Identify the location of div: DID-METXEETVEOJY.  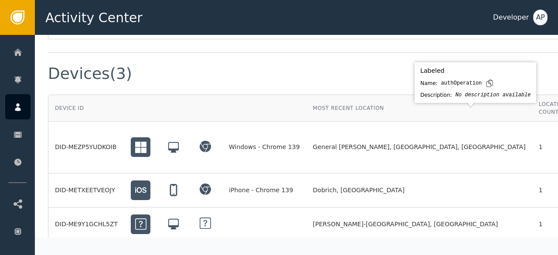
(86, 190).